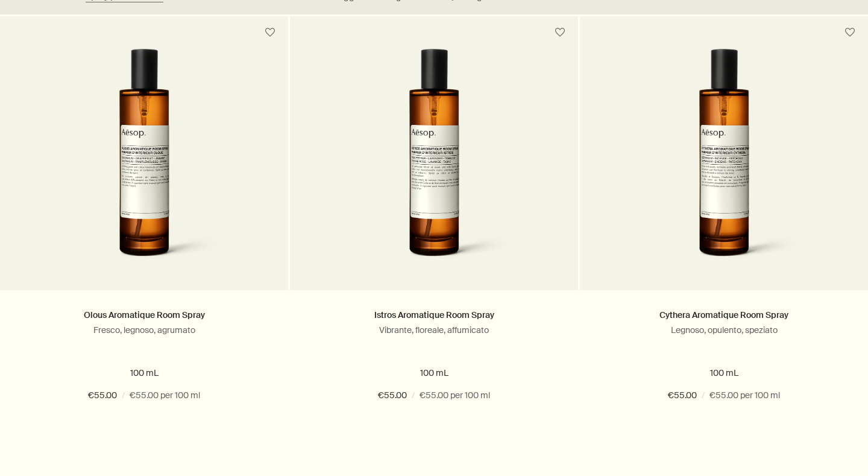 This screenshot has width=868, height=476. What do you see at coordinates (725, 330) in the screenshot?
I see `p: Legnoso, opulento, speziato` at bounding box center [725, 330].